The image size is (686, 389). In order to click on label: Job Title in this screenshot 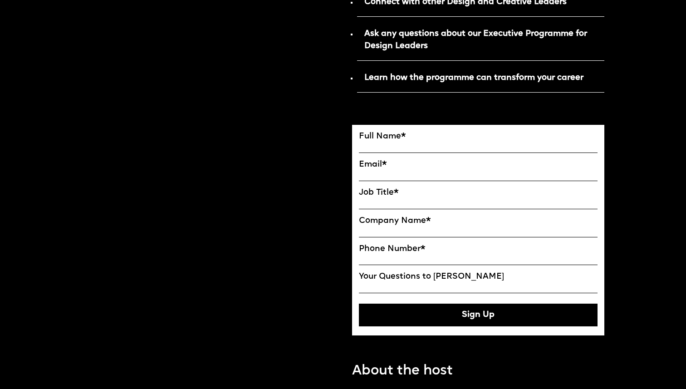, I will do `click(478, 193)`.